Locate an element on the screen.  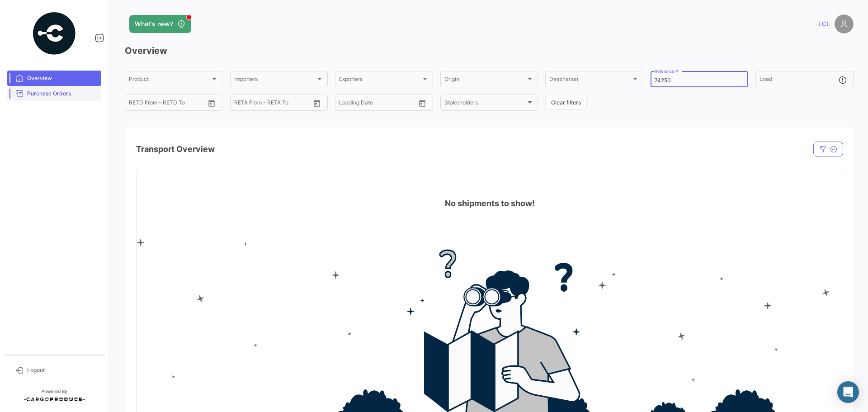
img: powered-by.png is located at coordinates (54, 34).